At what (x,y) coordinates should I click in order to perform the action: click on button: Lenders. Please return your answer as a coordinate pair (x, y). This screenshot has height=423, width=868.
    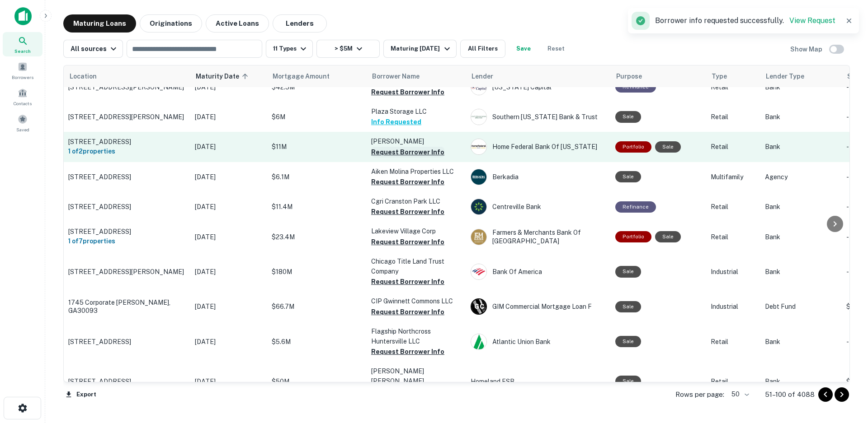
    Looking at the image, I should click on (300, 23).